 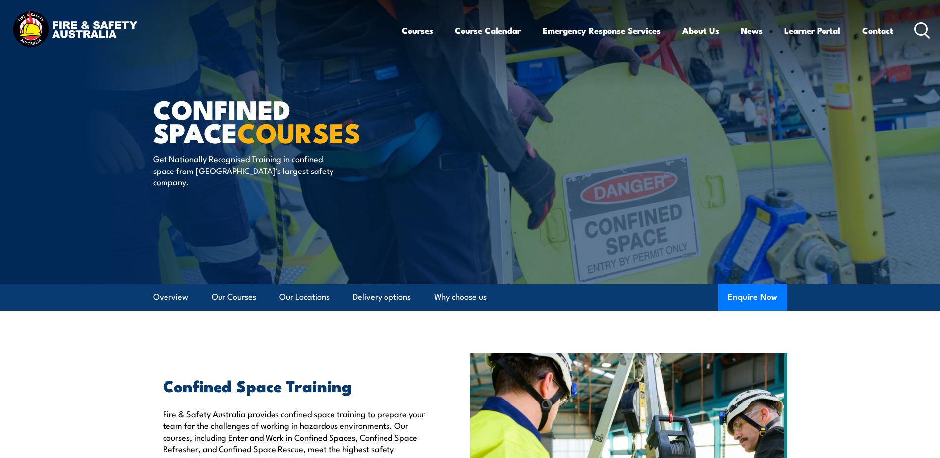 I want to click on a: News, so click(x=751, y=30).